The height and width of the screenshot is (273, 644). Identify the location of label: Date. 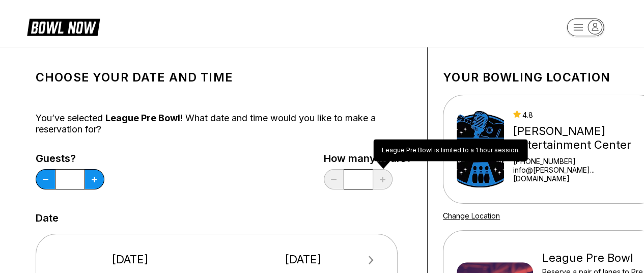
(47, 218).